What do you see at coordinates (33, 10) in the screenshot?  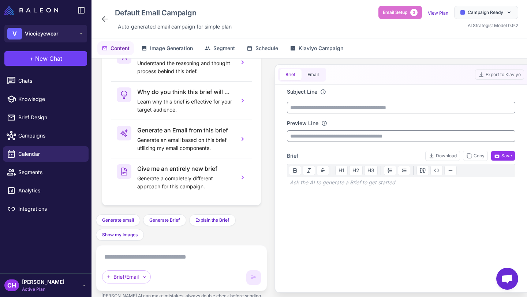 I see `a: Raleon Logo` at bounding box center [33, 10].